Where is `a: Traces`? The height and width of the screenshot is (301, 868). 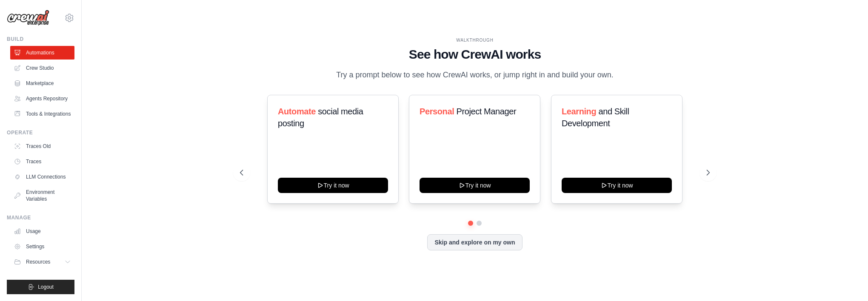 a: Traces is located at coordinates (42, 161).